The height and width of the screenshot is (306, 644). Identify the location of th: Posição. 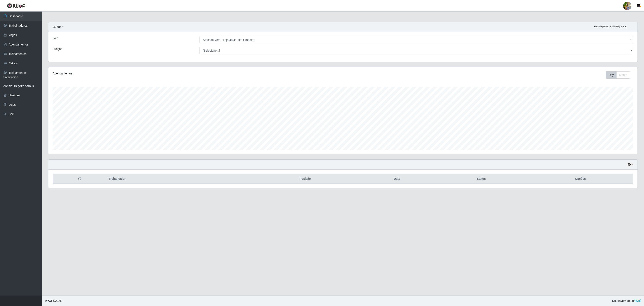
(305, 179).